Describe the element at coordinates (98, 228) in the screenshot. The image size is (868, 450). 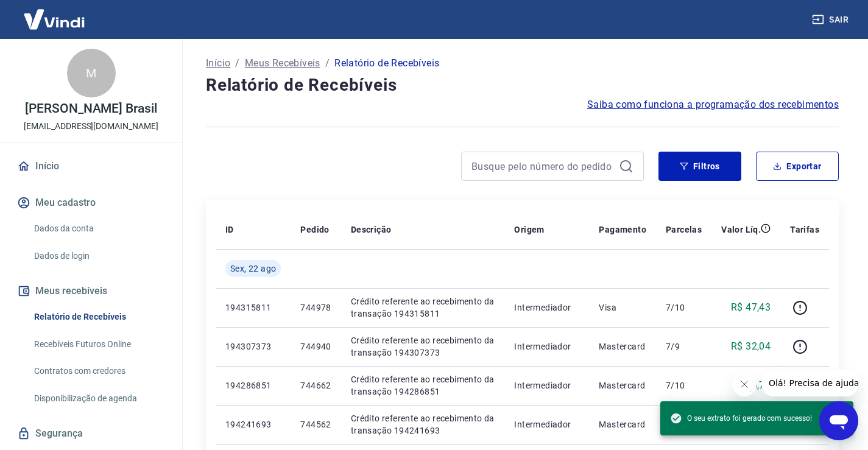
I see `a: Dados da conta` at that location.